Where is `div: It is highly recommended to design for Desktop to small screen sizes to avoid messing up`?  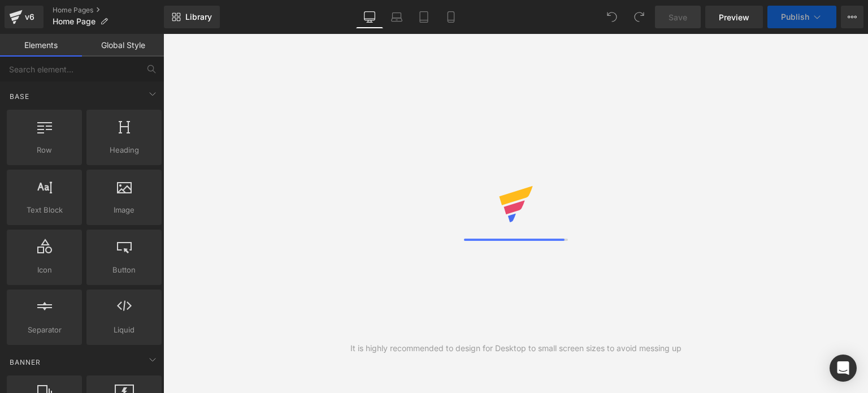
div: It is highly recommended to design for Desktop to small screen sizes to avoid messing up is located at coordinates (516, 348).